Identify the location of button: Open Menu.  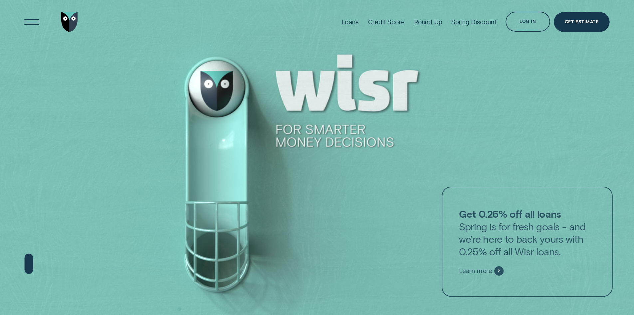
(32, 22).